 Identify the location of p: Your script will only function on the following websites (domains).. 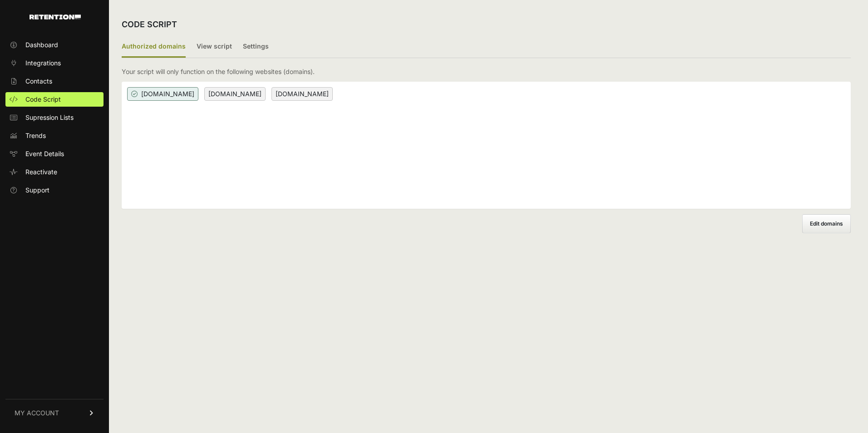
(218, 72).